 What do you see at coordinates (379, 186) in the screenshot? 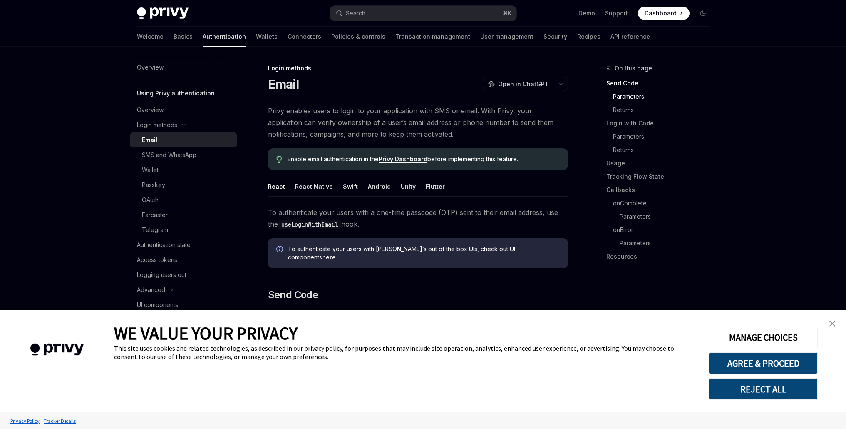
I see `button: Android` at bounding box center [379, 186].